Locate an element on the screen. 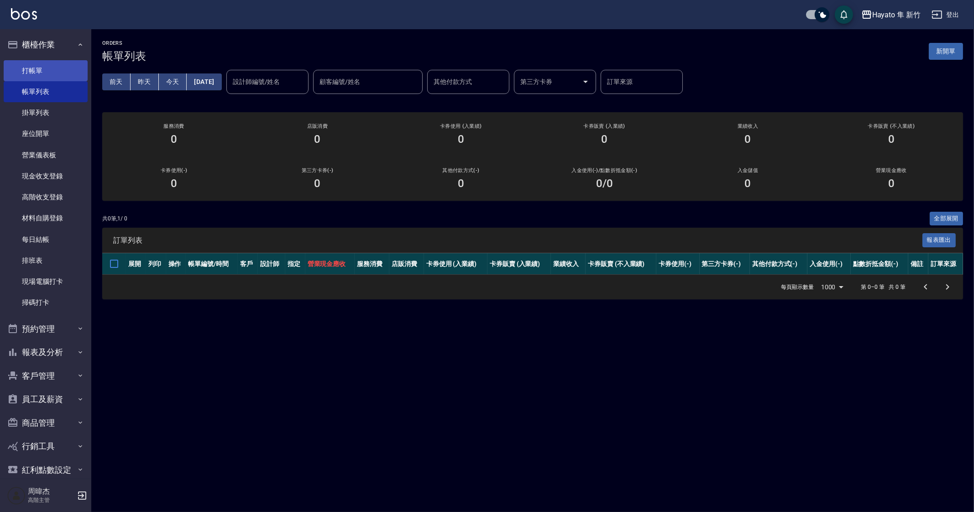 This screenshot has width=974, height=512. a: 材料自購登錄 is located at coordinates (46, 218).